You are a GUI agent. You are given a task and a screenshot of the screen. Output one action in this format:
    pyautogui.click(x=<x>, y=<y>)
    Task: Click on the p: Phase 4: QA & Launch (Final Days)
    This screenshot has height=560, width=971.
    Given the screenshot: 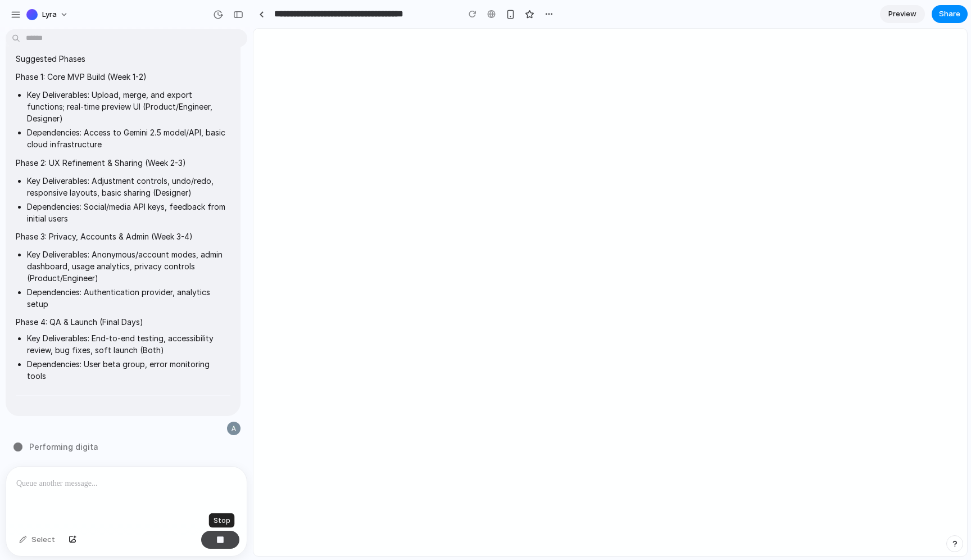 What is the action you would take?
    pyautogui.click(x=123, y=322)
    